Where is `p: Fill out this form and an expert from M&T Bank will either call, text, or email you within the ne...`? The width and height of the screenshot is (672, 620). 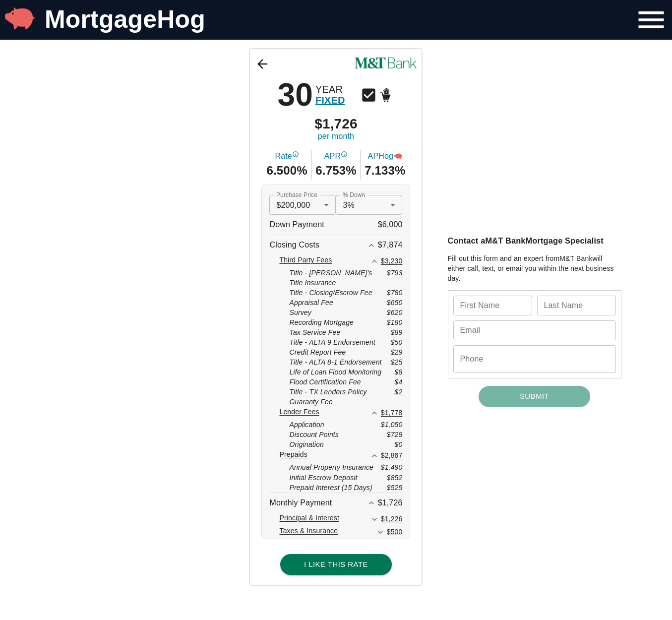 p: Fill out this form and an expert from M&T Bank will either call, text, or email you within the ne... is located at coordinates (534, 268).